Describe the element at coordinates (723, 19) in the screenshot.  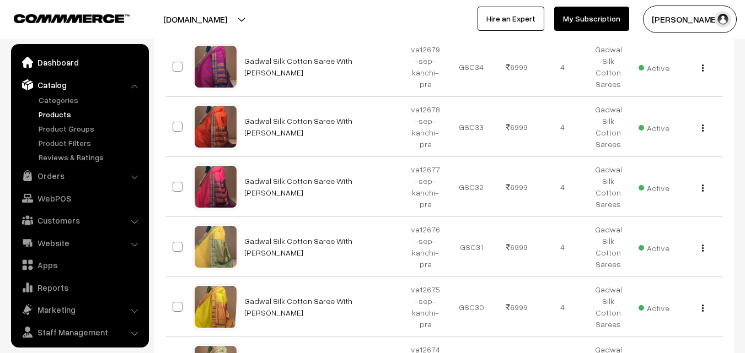
I see `img: user` at that location.